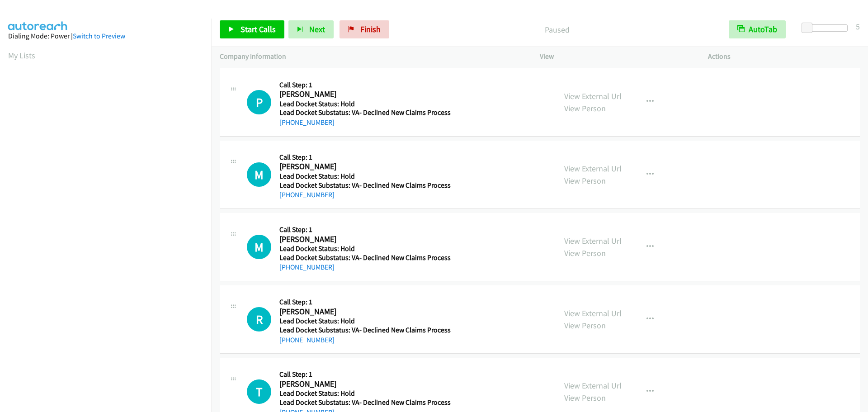 This screenshot has height=412, width=868. What do you see at coordinates (258, 29) in the screenshot?
I see `span: Start Calls` at bounding box center [258, 29].